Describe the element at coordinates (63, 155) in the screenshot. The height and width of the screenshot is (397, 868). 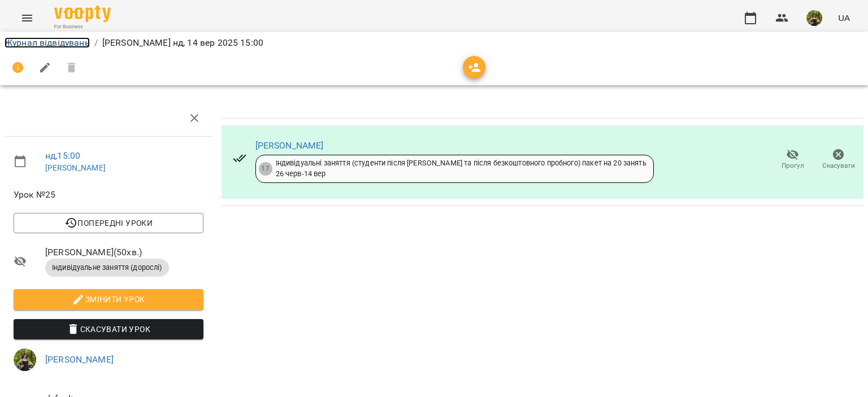
I see `a: нд , 15:00` at that location.